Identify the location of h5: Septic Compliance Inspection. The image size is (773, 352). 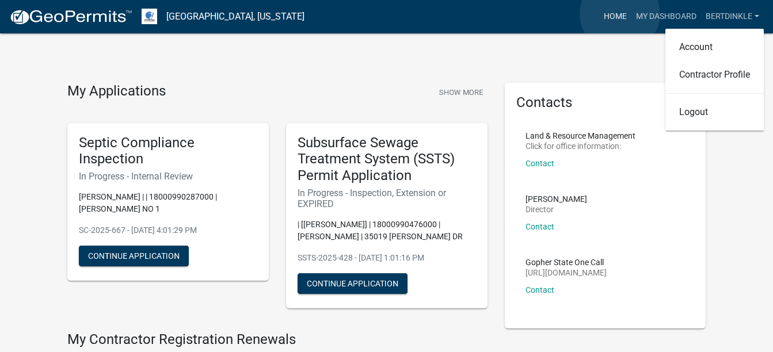
(168, 151).